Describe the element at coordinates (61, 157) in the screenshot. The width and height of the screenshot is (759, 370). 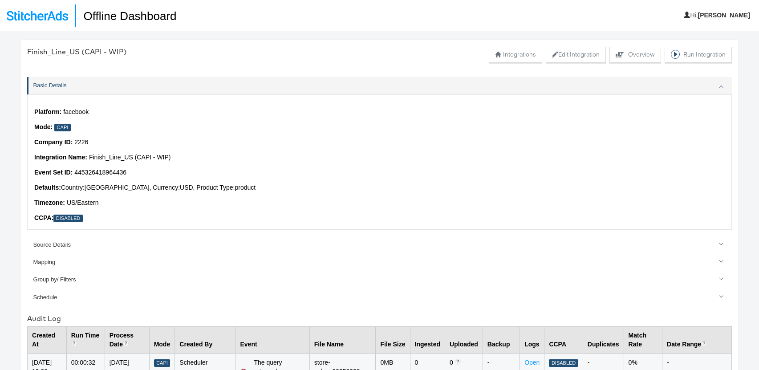
I see `strong: Integration Name:` at that location.